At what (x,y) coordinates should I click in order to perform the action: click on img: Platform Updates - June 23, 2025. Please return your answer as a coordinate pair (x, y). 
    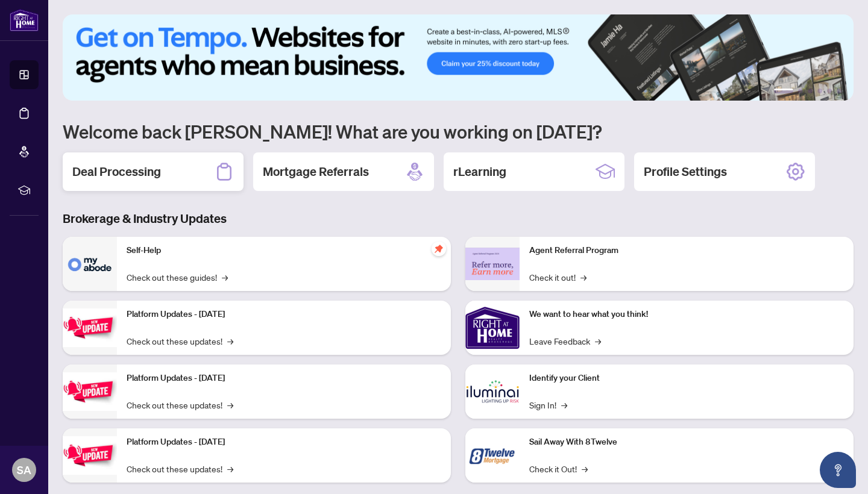
    Looking at the image, I should click on (90, 455).